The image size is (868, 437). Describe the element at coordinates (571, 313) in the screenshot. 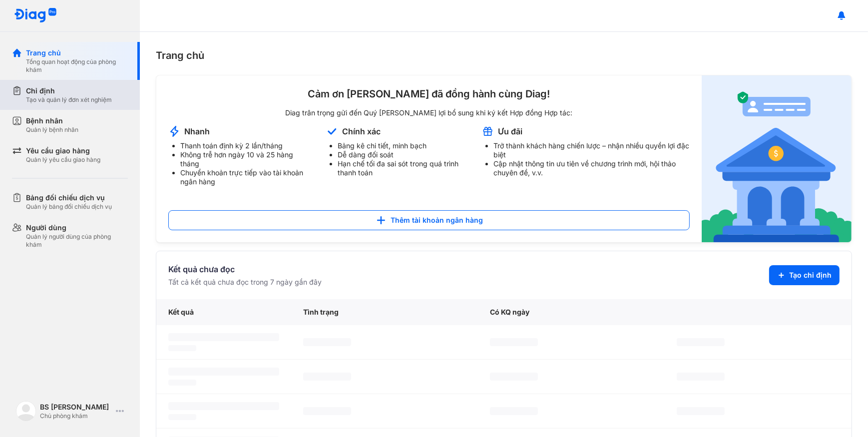

I see `div: Có KQ ngày` at that location.